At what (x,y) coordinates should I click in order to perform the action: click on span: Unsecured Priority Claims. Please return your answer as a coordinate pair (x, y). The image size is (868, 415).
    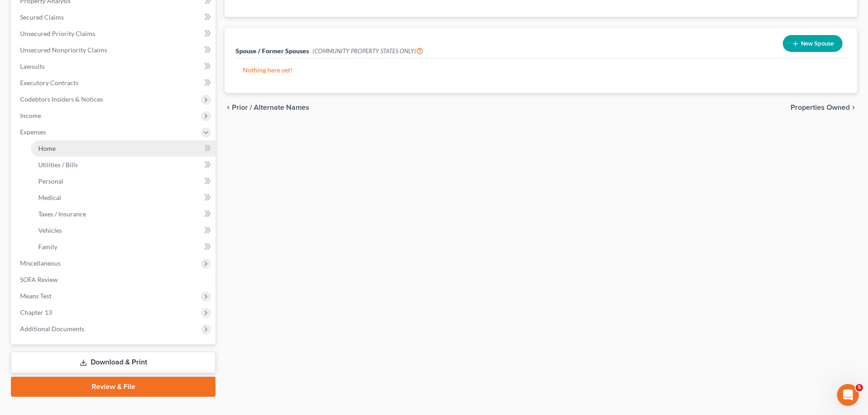
    Looking at the image, I should click on (58, 33).